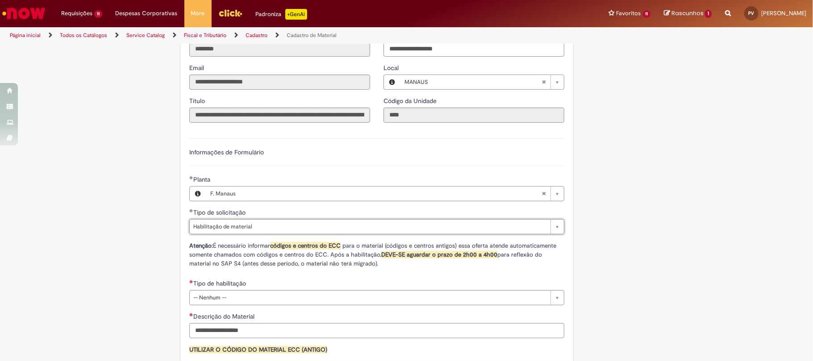 This screenshot has width=813, height=361. Describe the element at coordinates (83, 35) in the screenshot. I see `a: Todos os Catálogos` at that location.